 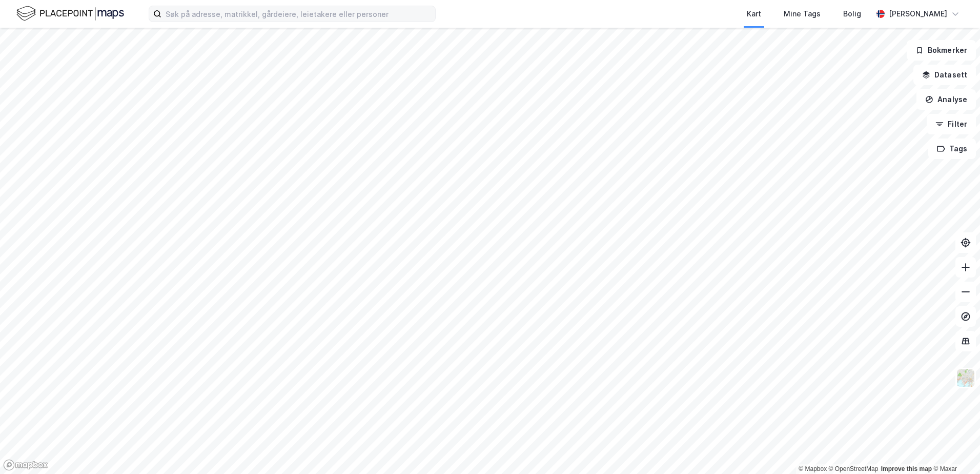 What do you see at coordinates (906, 469) in the screenshot?
I see `a: Improve this map` at bounding box center [906, 469].